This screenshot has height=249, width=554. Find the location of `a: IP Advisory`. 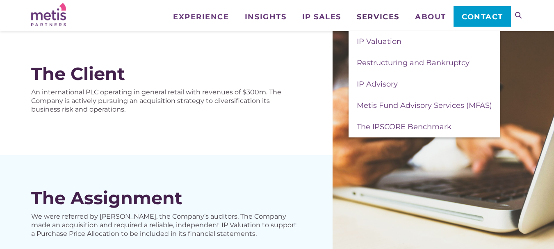

a: IP Advisory is located at coordinates (424, 84).